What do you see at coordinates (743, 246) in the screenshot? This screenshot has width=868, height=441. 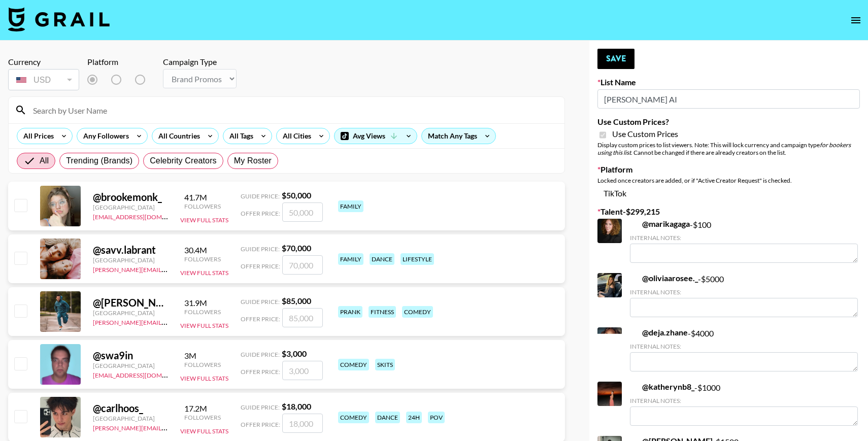 I see `div: - $ 100` at bounding box center [743, 246].